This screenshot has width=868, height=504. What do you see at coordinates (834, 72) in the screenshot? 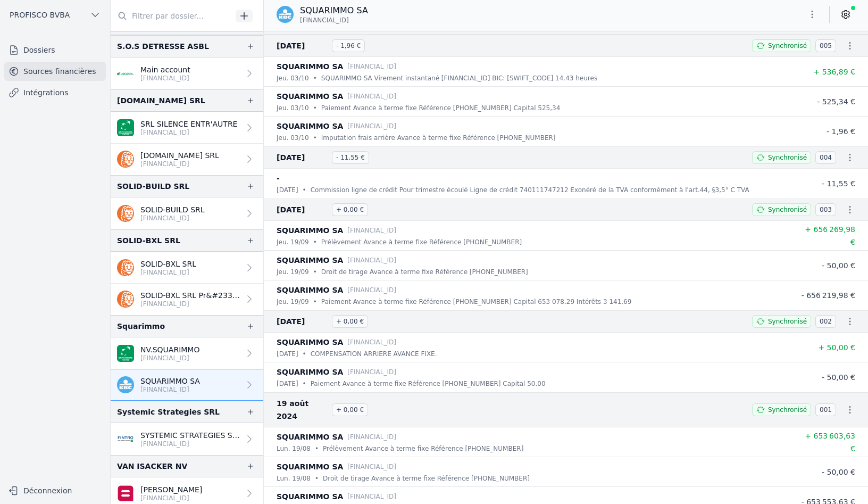
I see `span: + 536,89 €` at bounding box center [834, 72].